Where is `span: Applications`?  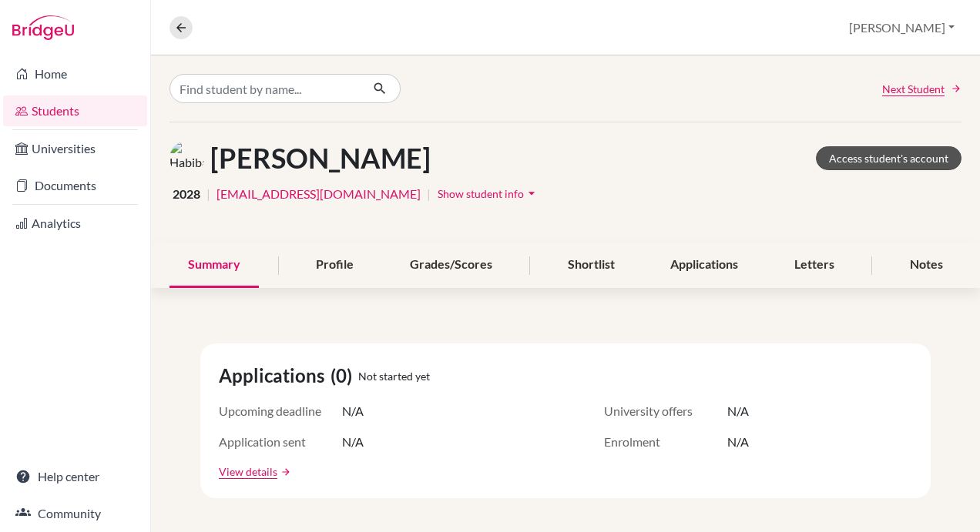 span: Applications is located at coordinates (275, 376).